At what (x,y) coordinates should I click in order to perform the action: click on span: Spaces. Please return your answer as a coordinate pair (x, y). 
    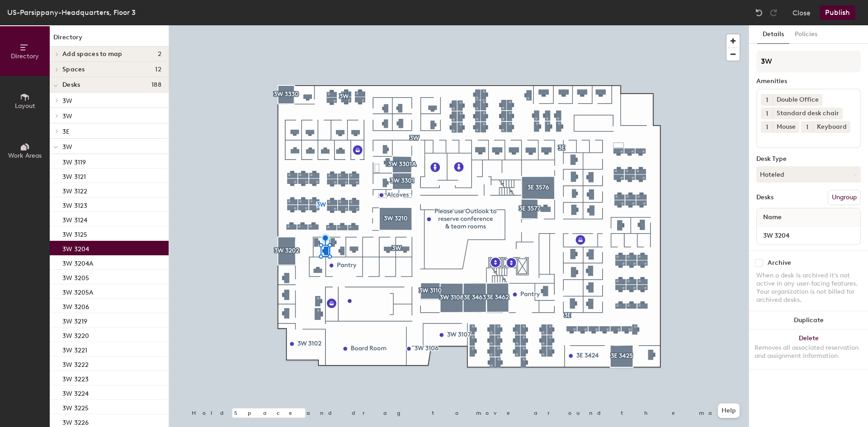
    Looking at the image, I should click on (74, 70).